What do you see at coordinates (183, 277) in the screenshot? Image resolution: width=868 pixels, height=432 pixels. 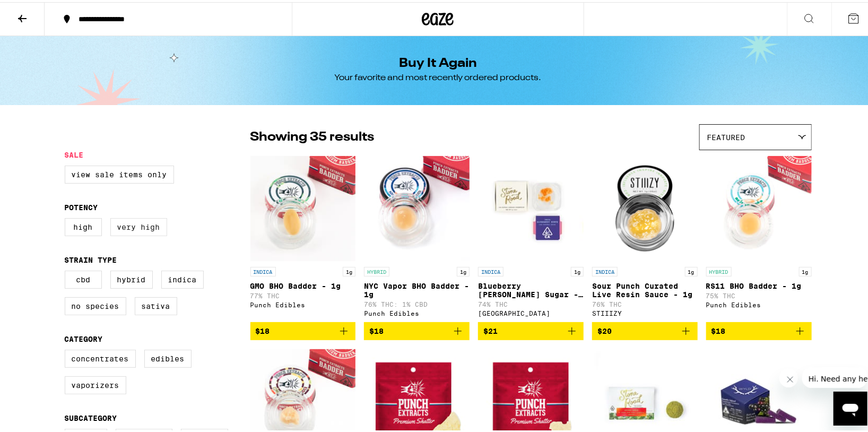 I see `label: Indica` at bounding box center [183, 277].